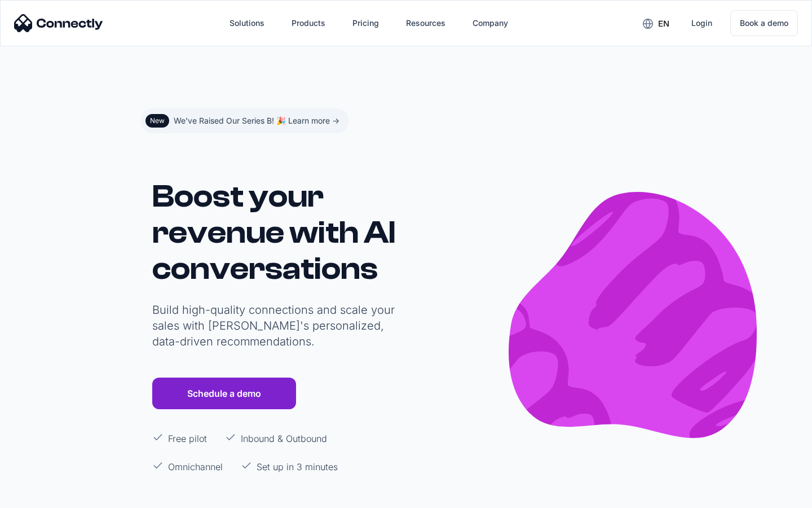  I want to click on div: Pricing, so click(365, 23).